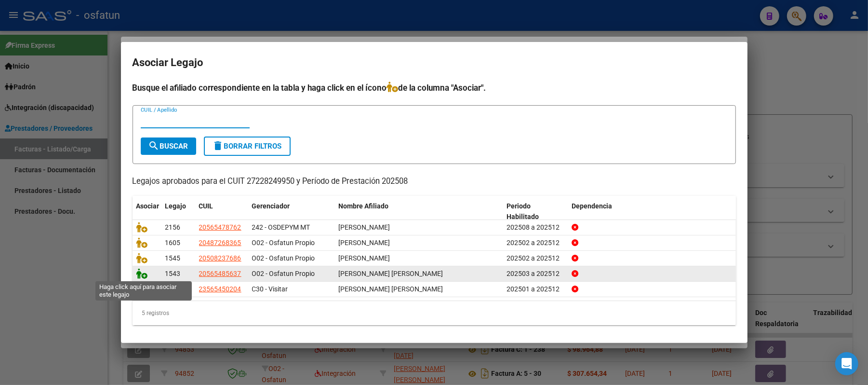 The width and height of the screenshot is (868, 385). What do you see at coordinates (281, 227) in the screenshot?
I see `span: 242 - OSDEPYM MT` at bounding box center [281, 227].